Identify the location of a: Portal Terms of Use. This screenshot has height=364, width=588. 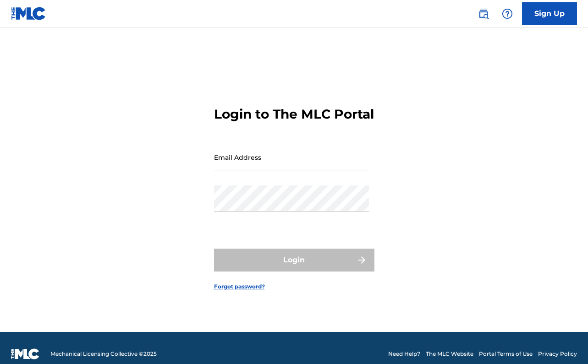
(506, 355).